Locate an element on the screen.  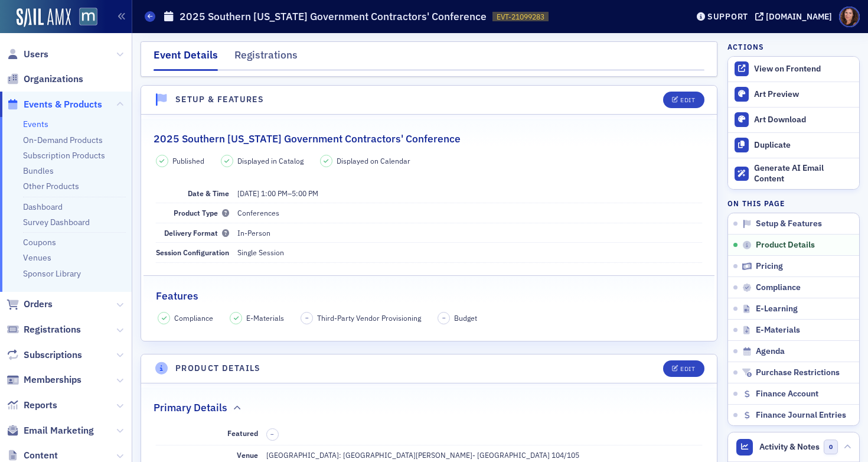
div: Art Preview is located at coordinates (803, 95).